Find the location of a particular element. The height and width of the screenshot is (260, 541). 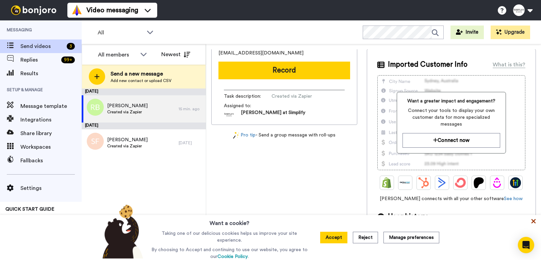

button: Invite is located at coordinates (467, 32).